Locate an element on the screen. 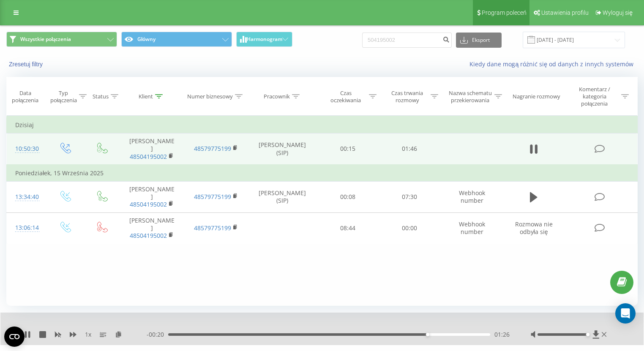  span: Ustawienia profilu is located at coordinates (565, 13).